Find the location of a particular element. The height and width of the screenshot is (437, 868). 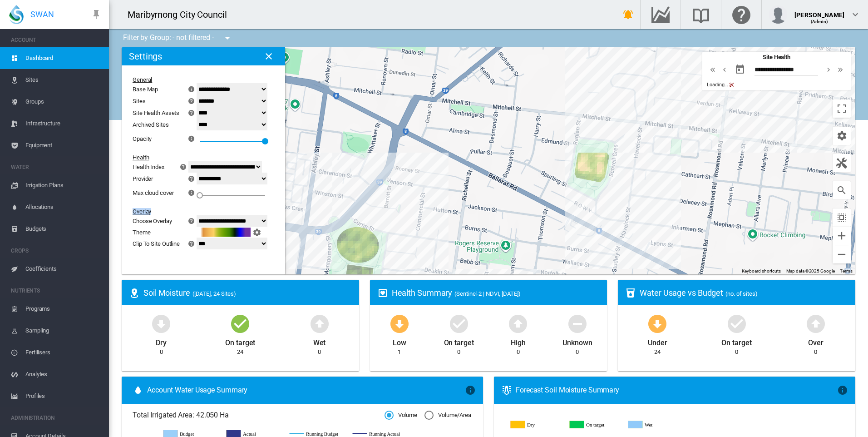

md-icon: icon-content-cut is located at coordinates (732, 85).